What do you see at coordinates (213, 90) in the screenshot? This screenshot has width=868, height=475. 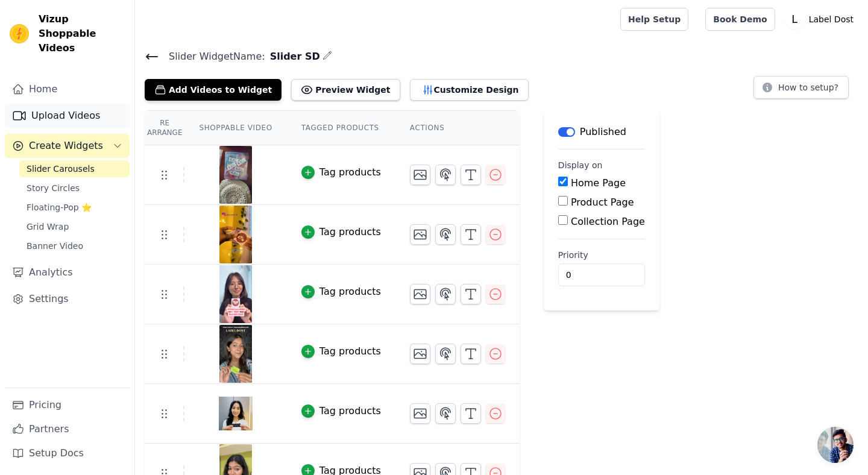 I see `button: Add Videos to Widget` at bounding box center [213, 90].